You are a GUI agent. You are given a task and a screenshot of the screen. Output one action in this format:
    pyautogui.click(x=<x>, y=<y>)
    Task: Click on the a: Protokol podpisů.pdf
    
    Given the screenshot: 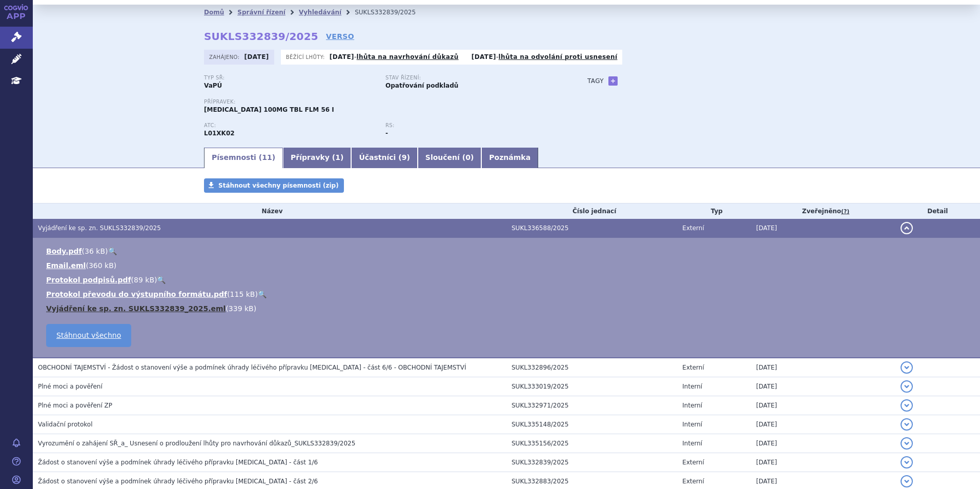 What is the action you would take?
    pyautogui.click(x=89, y=280)
    